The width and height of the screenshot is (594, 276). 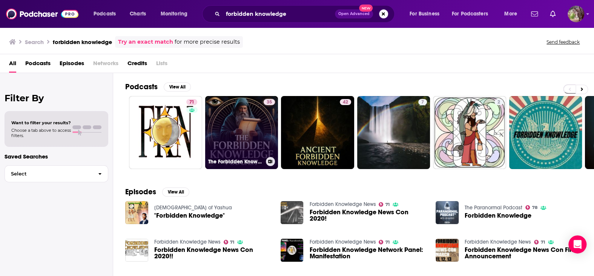 What do you see at coordinates (269, 102) in the screenshot?
I see `a: 35` at bounding box center [269, 102].